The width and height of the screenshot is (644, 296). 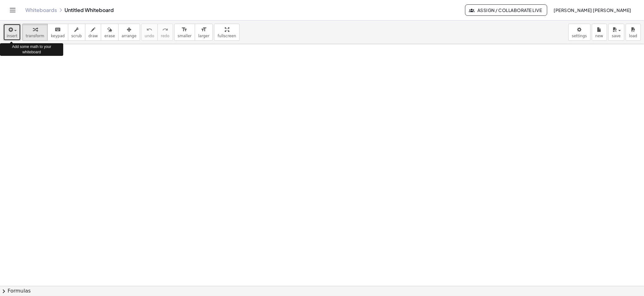 I want to click on span: erase, so click(x=109, y=36).